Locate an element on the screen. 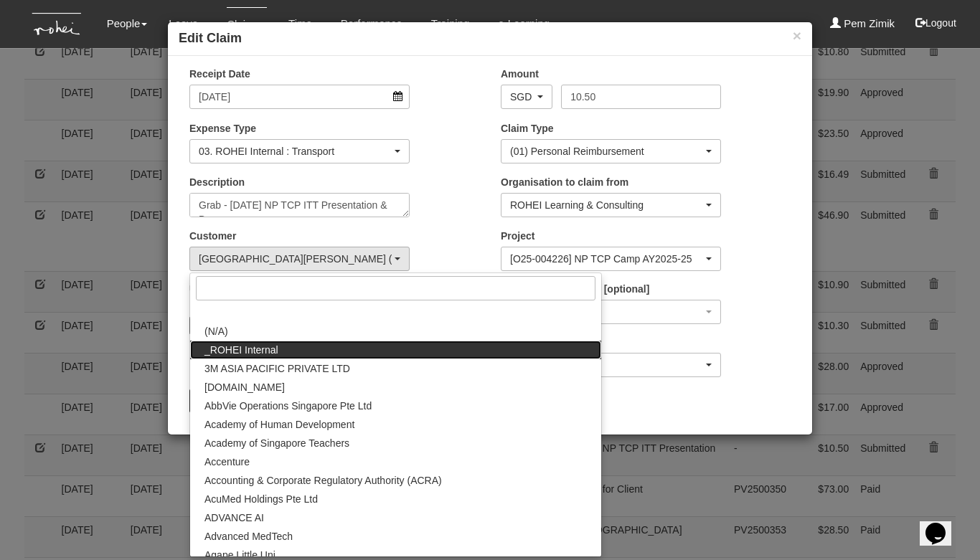  button: [O25-004226] NP TCP Camp AY2025-25 is located at coordinates (610, 259).